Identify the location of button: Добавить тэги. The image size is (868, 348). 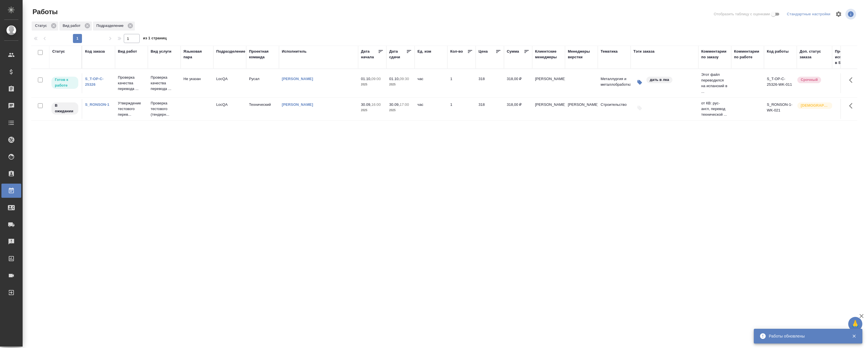
(640, 108).